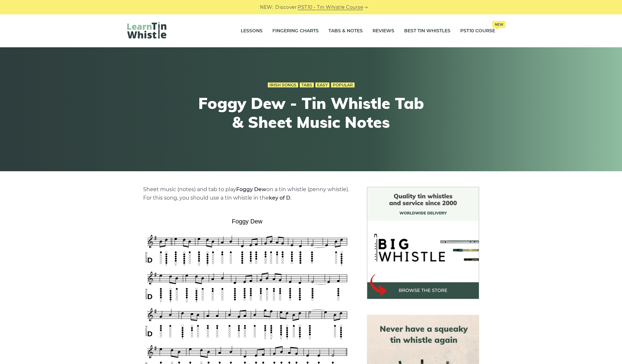 The height and width of the screenshot is (364, 622). I want to click on a: PST10 CourseNew, so click(477, 31).